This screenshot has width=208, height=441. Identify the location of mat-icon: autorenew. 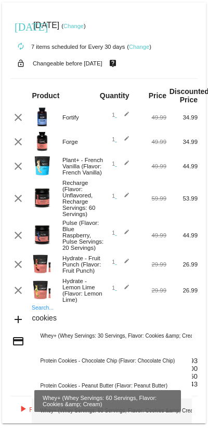
(21, 47).